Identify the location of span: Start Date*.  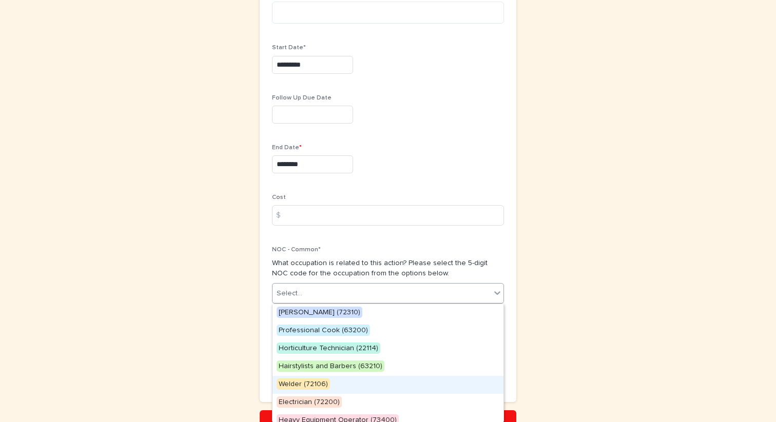
(289, 48).